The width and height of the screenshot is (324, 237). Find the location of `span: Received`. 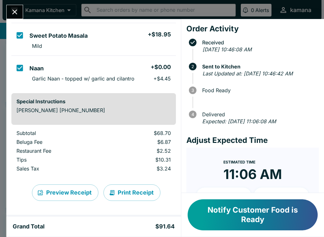

span: Received is located at coordinates (259, 42).